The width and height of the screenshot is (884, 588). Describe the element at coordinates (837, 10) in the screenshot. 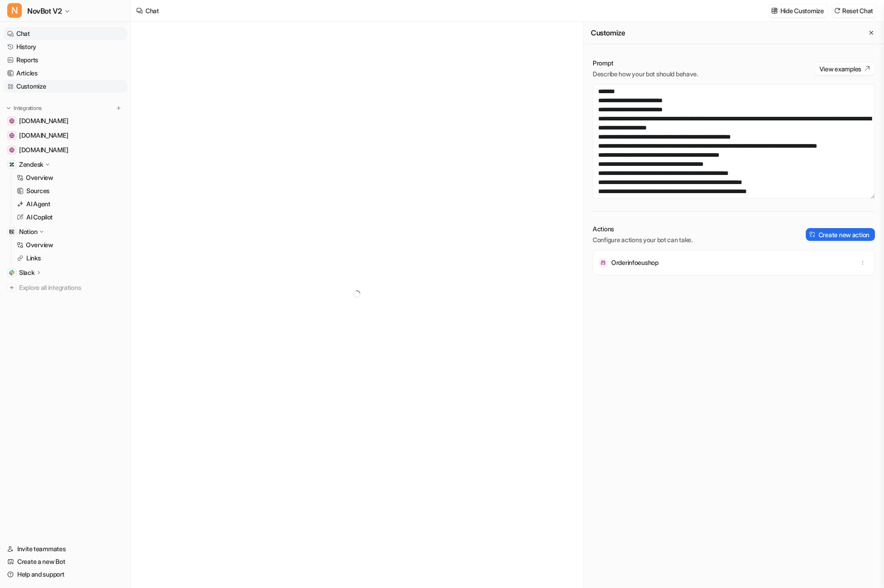

I see `img: reset` at that location.